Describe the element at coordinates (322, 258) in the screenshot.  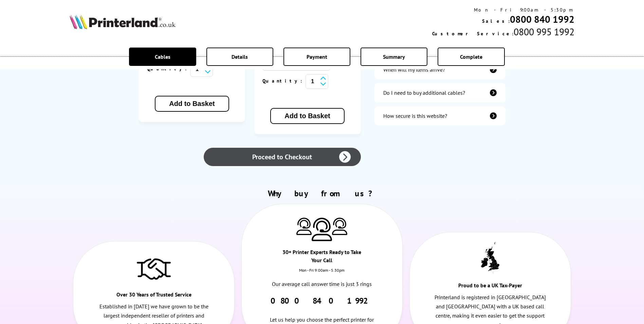
I see `div: 30+ Printer Experts Ready to Take Your Call` at that location.